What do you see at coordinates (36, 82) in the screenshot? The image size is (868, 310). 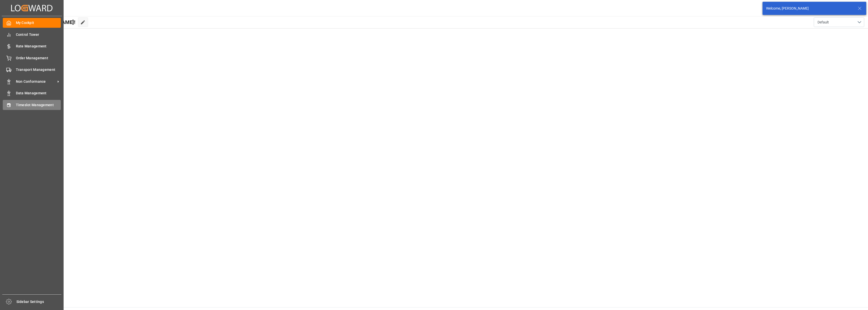 I see `span: Non Conformance` at bounding box center [36, 82].